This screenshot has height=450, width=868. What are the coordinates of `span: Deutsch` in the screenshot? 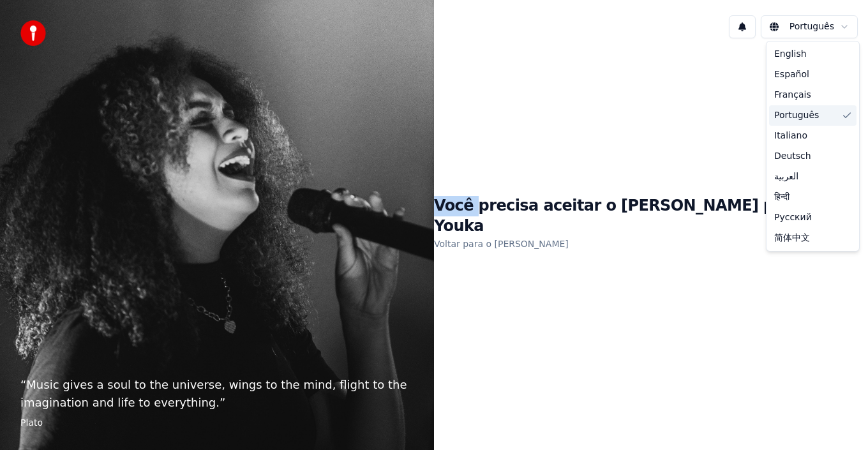 It's located at (792, 157).